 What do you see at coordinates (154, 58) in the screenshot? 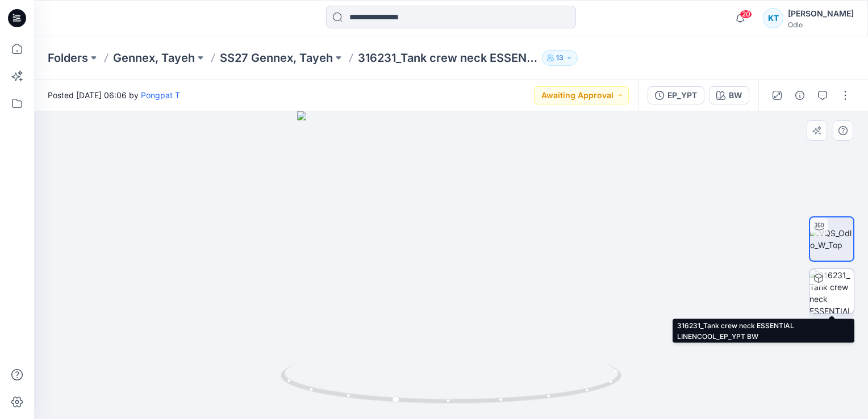
I see `a: Gennex, Tayeh` at bounding box center [154, 58].